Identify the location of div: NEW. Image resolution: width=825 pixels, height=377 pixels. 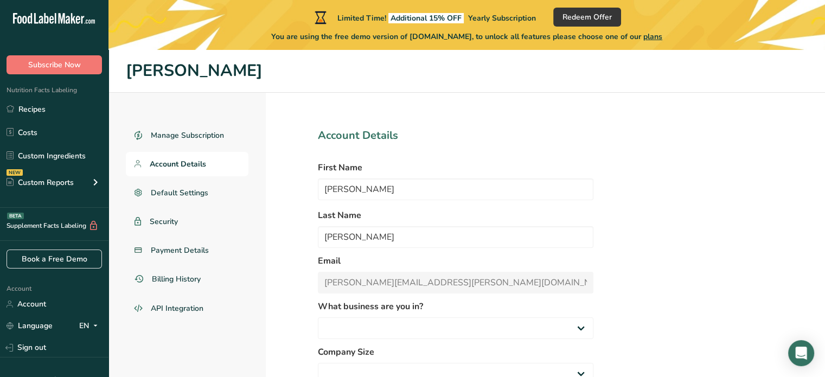
(15, 173).